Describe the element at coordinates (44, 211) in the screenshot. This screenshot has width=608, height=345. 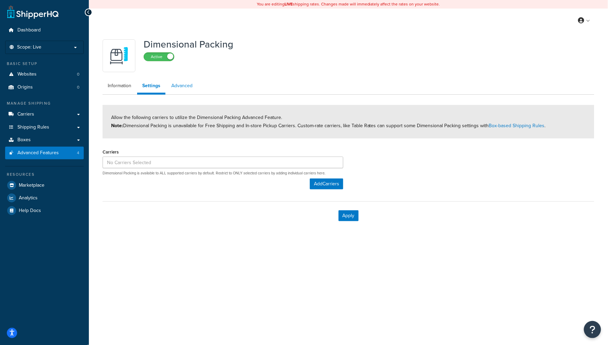
I see `li: Help Docs` at that location.